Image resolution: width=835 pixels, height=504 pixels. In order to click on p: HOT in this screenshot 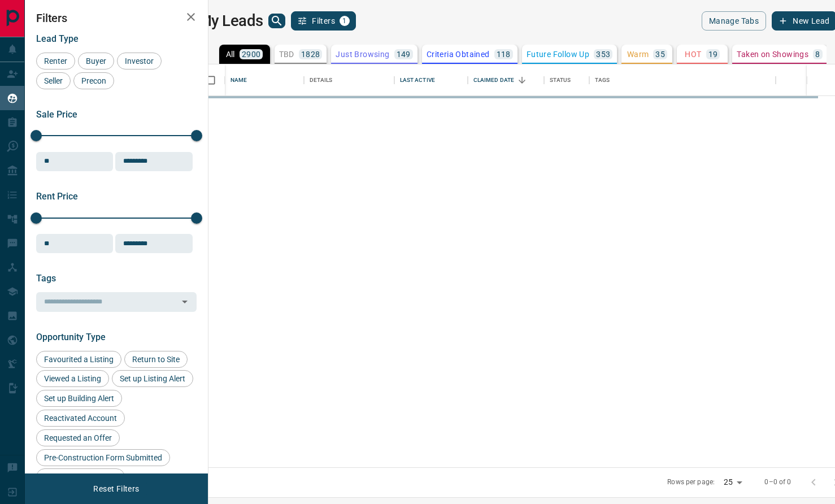, I will do `click(692, 54)`.